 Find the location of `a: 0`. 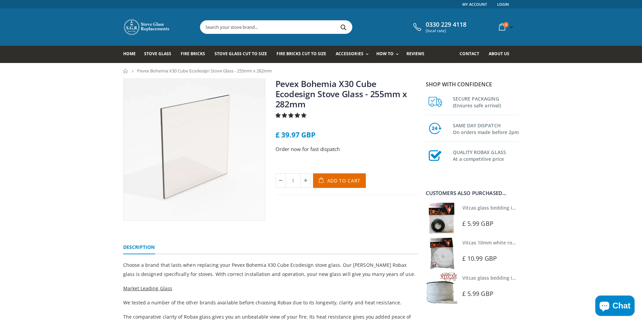

a: 0 is located at coordinates (505, 27).